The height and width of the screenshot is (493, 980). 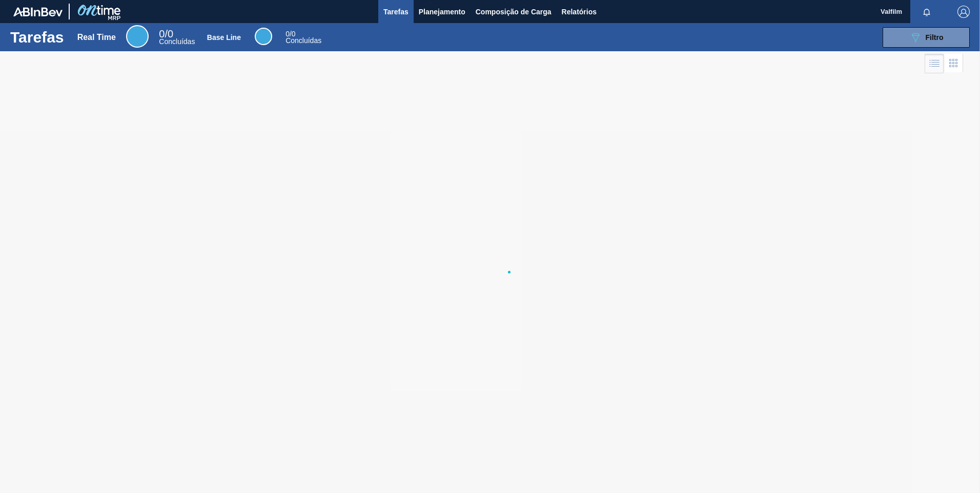 I want to click on button: Notificações, so click(x=927, y=12).